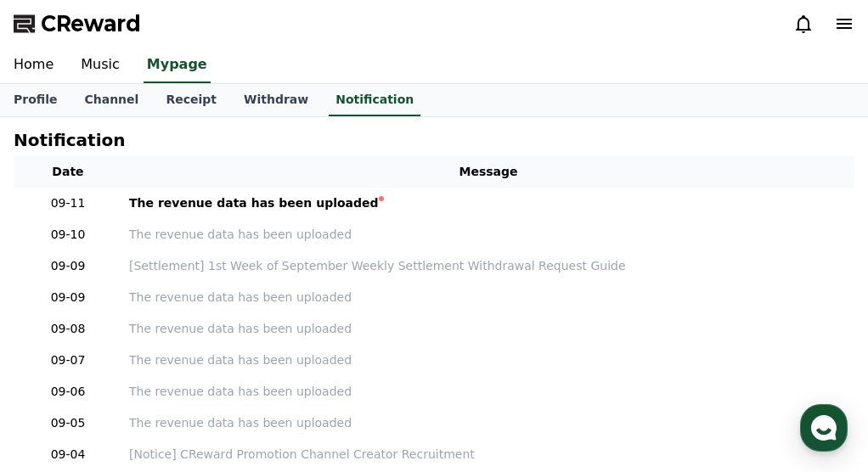 Image resolution: width=868 pixels, height=472 pixels. What do you see at coordinates (68, 360) in the screenshot?
I see `p: 09-07` at bounding box center [68, 360].